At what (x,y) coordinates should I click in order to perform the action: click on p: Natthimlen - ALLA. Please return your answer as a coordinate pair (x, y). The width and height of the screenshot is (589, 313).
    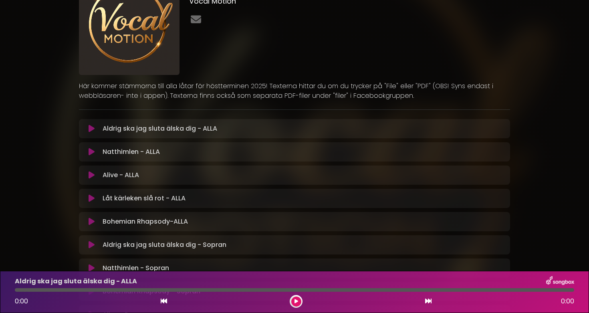
    Looking at the image, I should click on (131, 152).